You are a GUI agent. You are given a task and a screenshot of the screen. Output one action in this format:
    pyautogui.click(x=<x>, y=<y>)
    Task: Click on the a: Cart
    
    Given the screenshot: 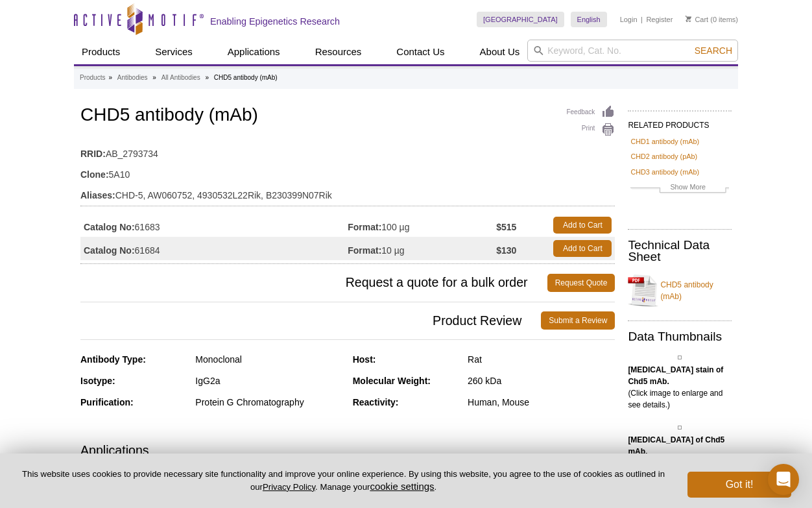 What is the action you would take?
    pyautogui.click(x=696, y=20)
    